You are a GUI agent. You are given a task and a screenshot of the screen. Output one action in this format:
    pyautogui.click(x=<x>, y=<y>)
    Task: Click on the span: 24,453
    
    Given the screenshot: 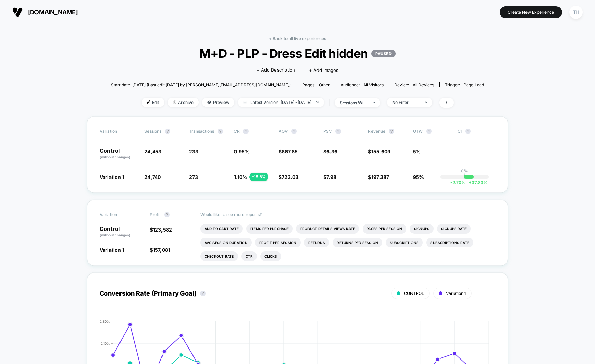 What is the action you would take?
    pyautogui.click(x=153, y=151)
    